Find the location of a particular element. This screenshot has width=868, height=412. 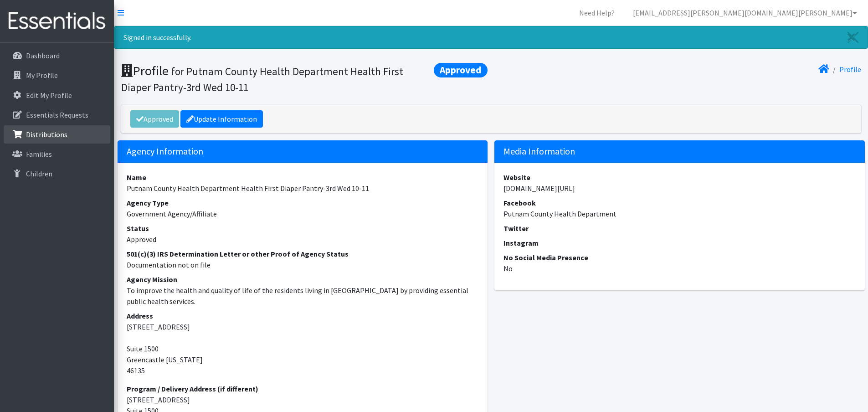

h5: Agency Information is located at coordinates (302, 151).